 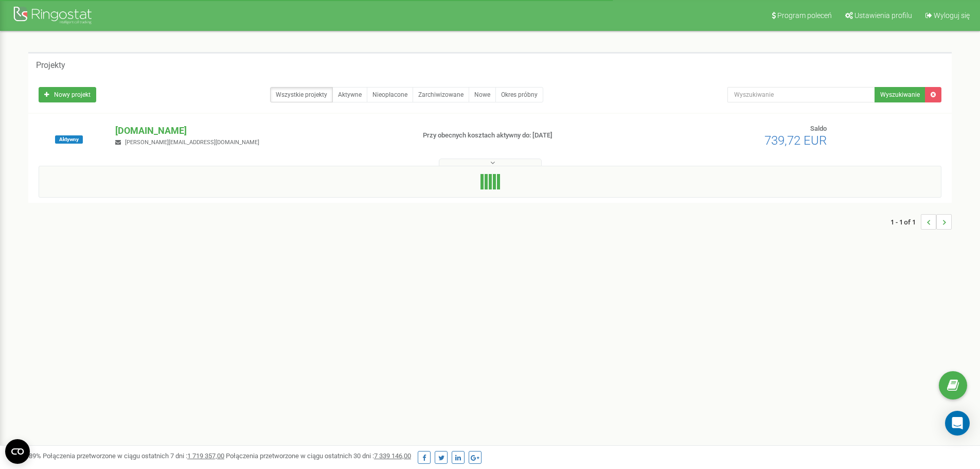 What do you see at coordinates (795, 141) in the screenshot?
I see `span: 739,72 EUR` at bounding box center [795, 141].